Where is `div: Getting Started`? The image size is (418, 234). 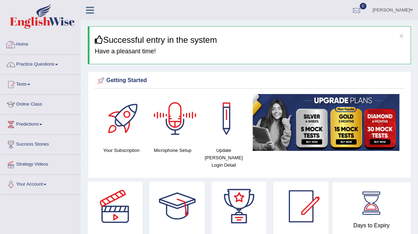 div: Getting Started is located at coordinates (249, 81).